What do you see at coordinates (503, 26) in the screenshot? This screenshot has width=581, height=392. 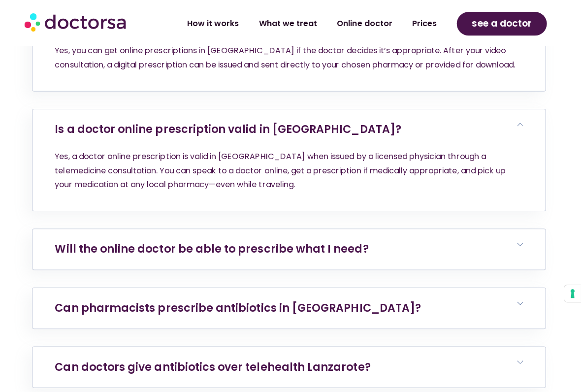 I see `a: see a doctor` at bounding box center [503, 26].